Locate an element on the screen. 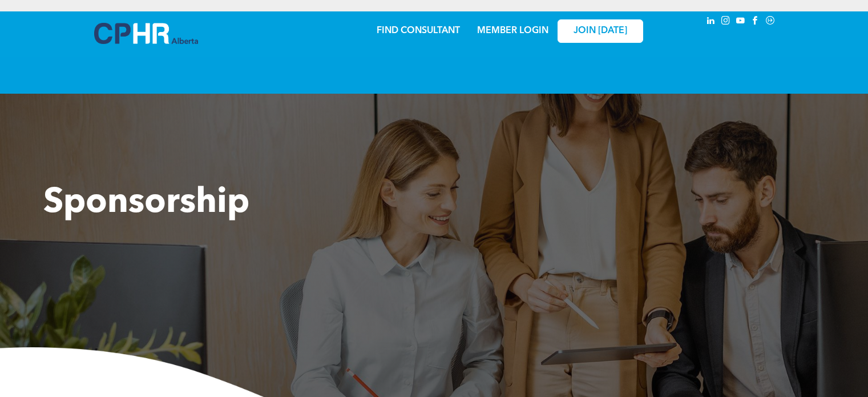 Image resolution: width=868 pixels, height=397 pixels. a: linkedin is located at coordinates (711, 21).